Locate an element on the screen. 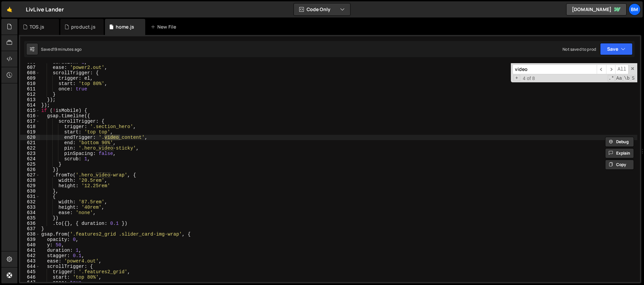 This screenshot has width=644, height=285. div: 611 is located at coordinates (30, 89).